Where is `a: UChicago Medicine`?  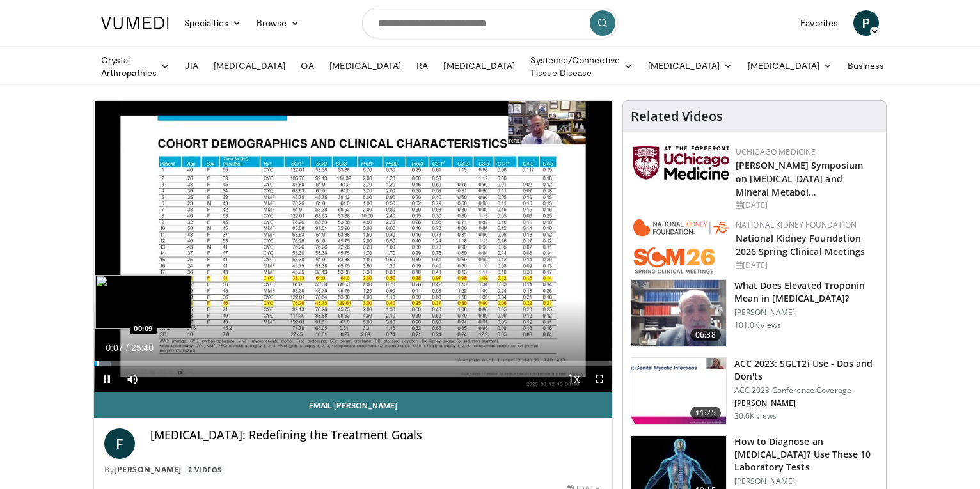
a: UChicago Medicine is located at coordinates (776, 151).